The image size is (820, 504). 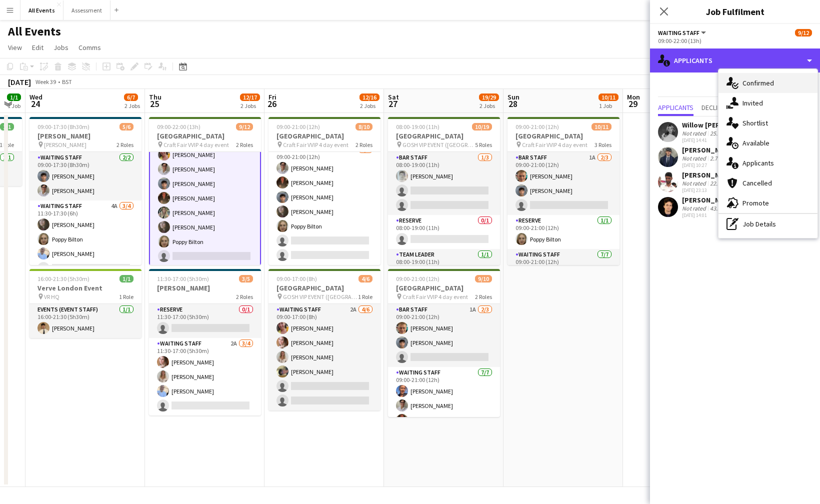 What do you see at coordinates (418, 127) in the screenshot?
I see `span: 08:00-19:00 (11h)` at bounding box center [418, 127].